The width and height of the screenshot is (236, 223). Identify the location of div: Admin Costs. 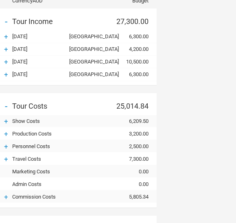
(40, 184).